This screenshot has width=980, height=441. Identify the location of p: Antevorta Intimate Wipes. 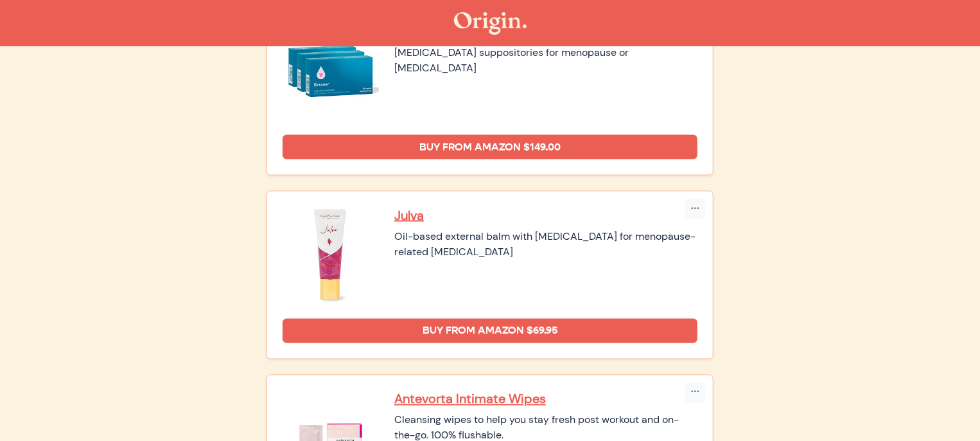
(546, 399).